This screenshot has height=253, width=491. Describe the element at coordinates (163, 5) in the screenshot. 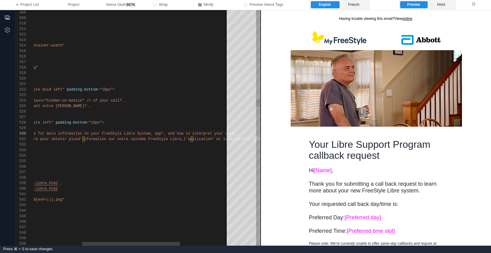

I see `span: Wrap` at that location.